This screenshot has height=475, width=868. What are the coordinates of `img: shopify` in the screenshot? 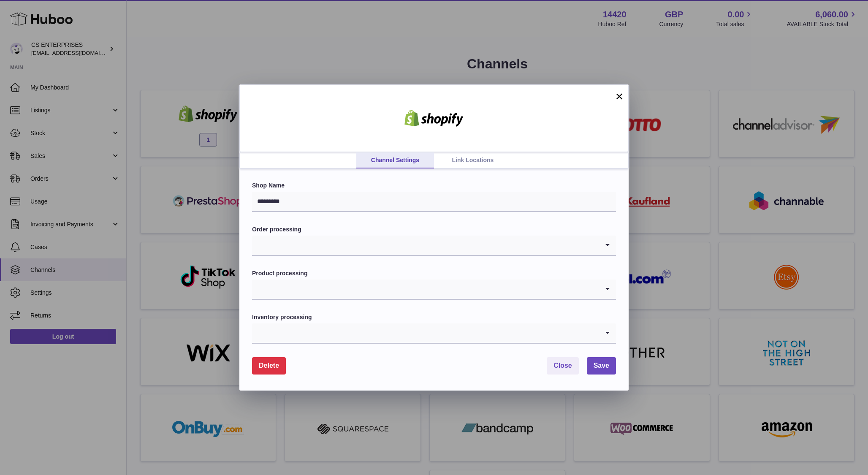 It's located at (434, 118).